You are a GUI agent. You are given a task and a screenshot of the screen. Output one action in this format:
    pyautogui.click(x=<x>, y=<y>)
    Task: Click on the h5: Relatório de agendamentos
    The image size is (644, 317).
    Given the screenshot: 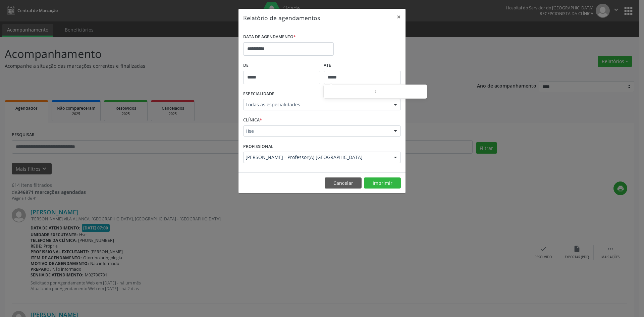 What is the action you would take?
    pyautogui.click(x=281, y=18)
    